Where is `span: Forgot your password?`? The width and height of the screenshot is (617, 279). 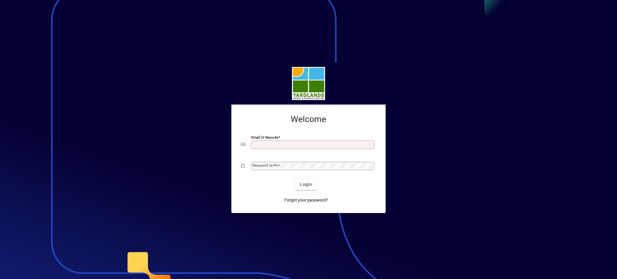 span: Forgot your password? is located at coordinates (306, 200).